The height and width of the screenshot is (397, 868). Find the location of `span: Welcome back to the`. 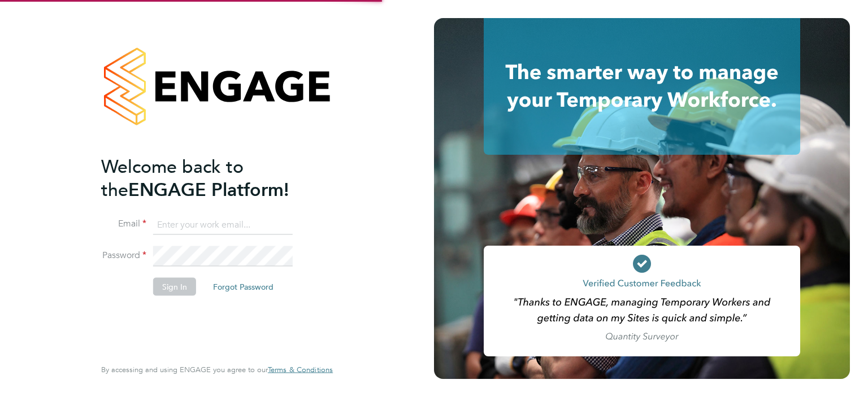

span: Welcome back to the is located at coordinates (173, 178).